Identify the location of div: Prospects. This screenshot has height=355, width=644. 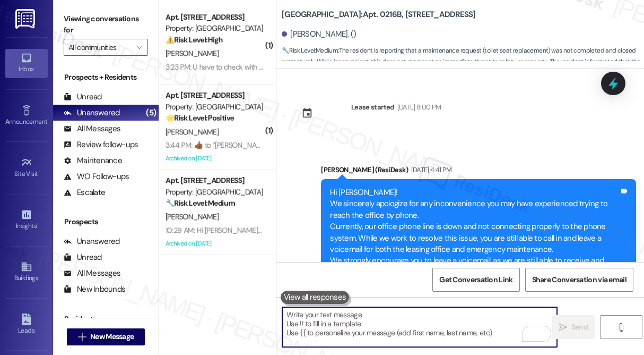
(106, 222).